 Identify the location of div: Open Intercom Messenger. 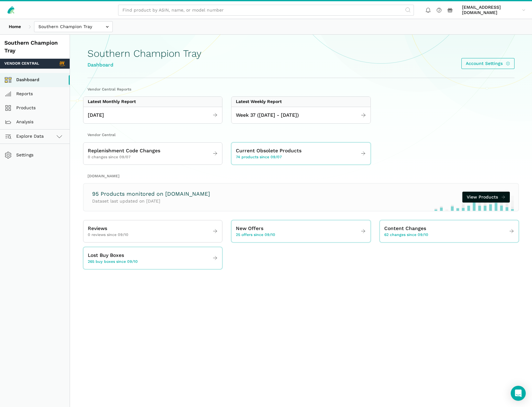
(518, 393).